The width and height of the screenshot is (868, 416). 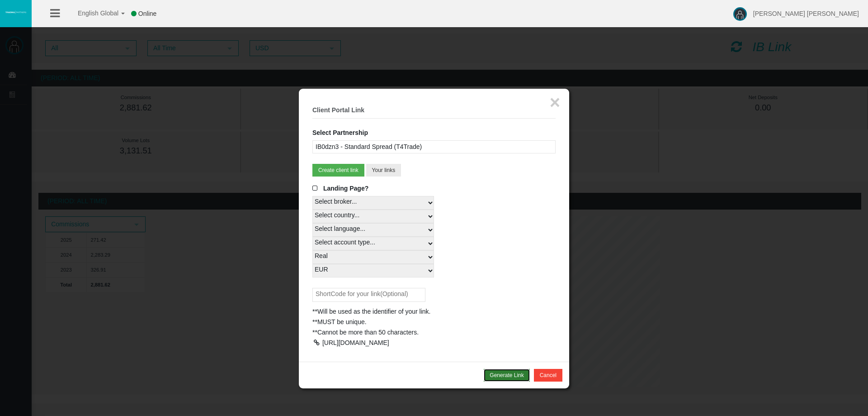 I want to click on button: Cancel, so click(x=548, y=375).